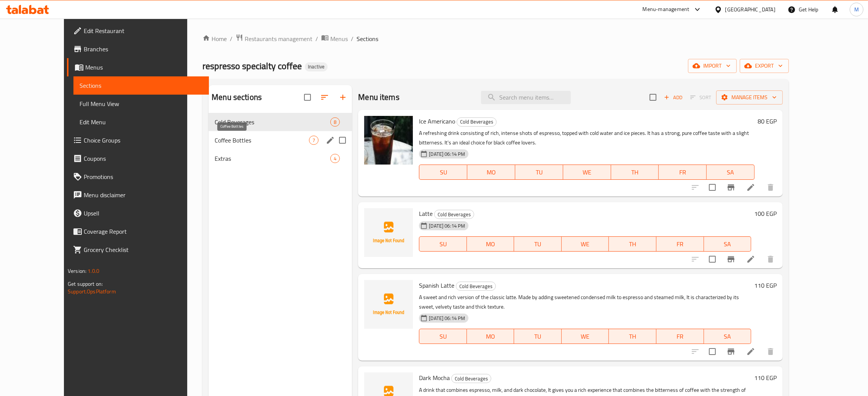  I want to click on button: edit, so click(331, 141).